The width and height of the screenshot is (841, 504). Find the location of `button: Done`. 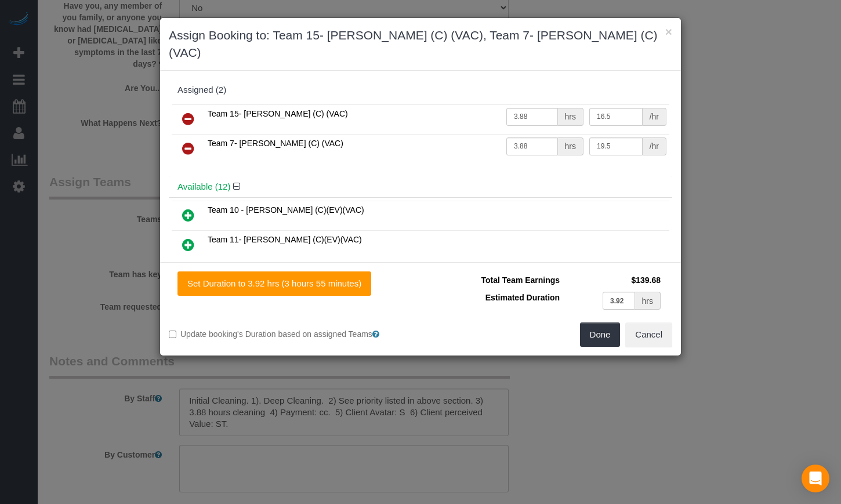

button: Done is located at coordinates (600, 334).